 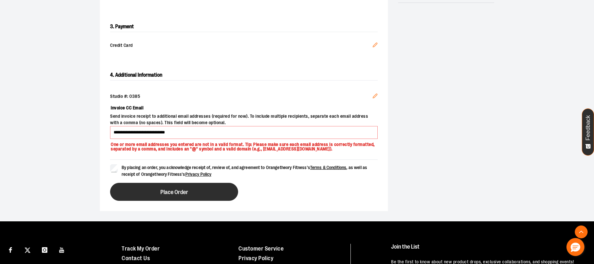 I want to click on a: Track My Order, so click(x=141, y=248).